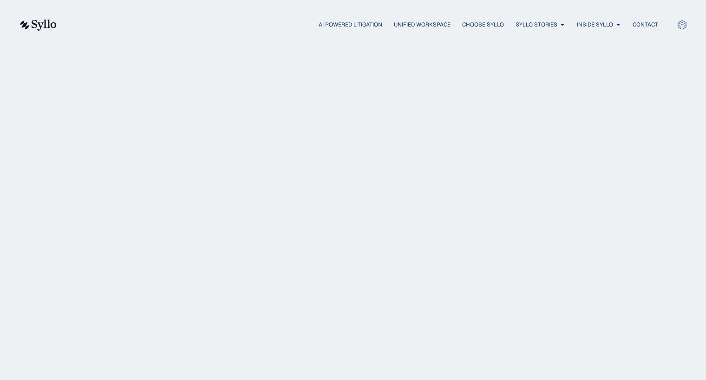 This screenshot has width=706, height=380. What do you see at coordinates (483, 25) in the screenshot?
I see `a: Choose Syllo` at bounding box center [483, 25].